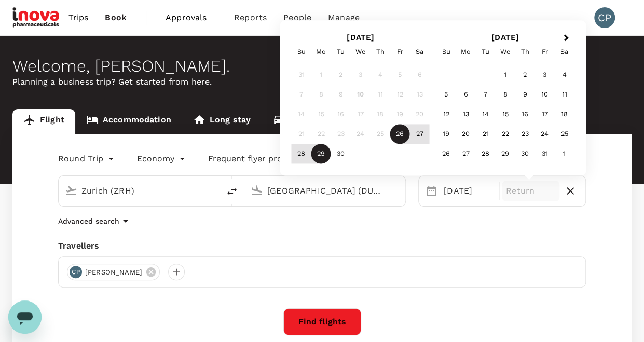 The width and height of the screenshot is (644, 342). I want to click on div: Not available Thursday, September 4th, 2025, so click(380, 75).